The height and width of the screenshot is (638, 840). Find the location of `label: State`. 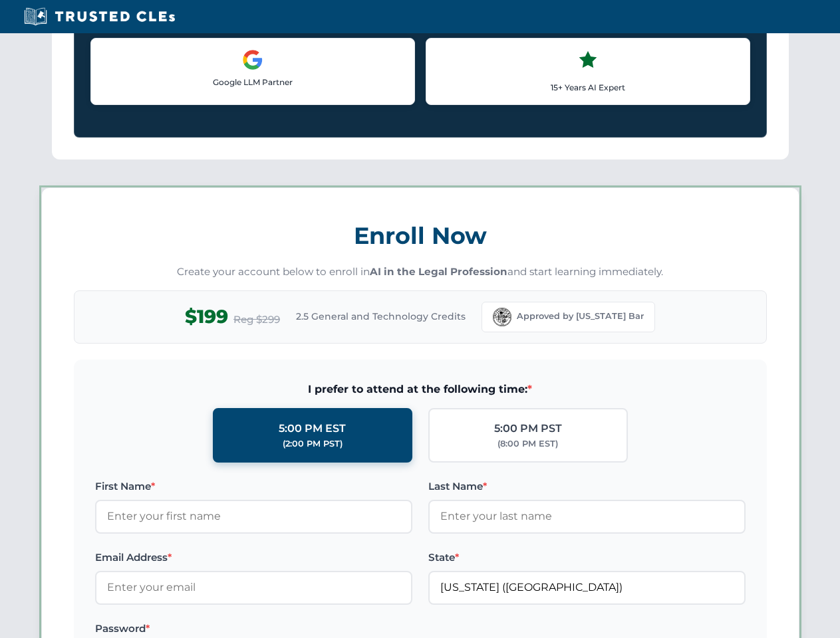

label: State is located at coordinates (587, 557).